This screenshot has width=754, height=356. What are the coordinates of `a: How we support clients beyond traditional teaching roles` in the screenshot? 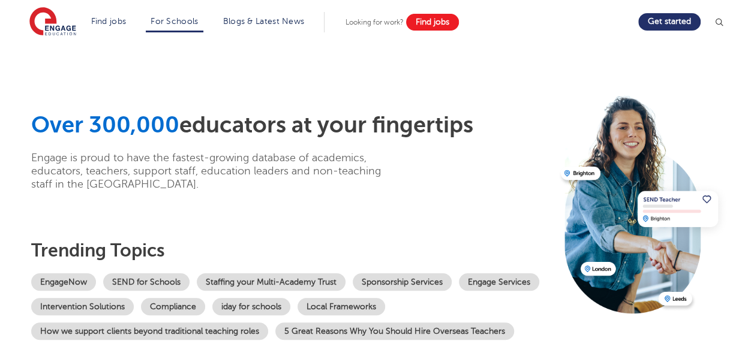 It's located at (149, 331).